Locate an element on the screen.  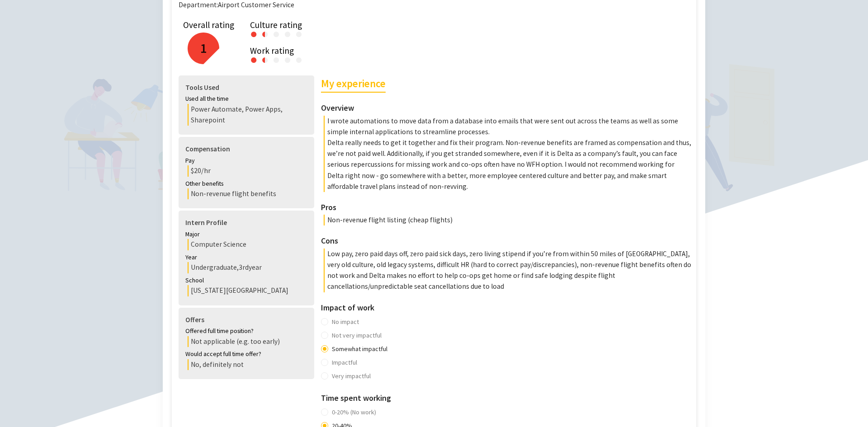
div: Undergraduate , 3rd year is located at coordinates (247, 267).